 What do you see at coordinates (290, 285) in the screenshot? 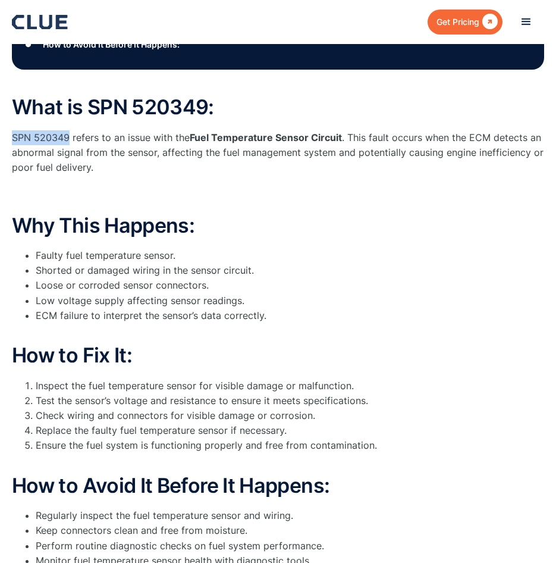
I see `li: Loose or corroded sensor connectors.` at bounding box center [290, 285].